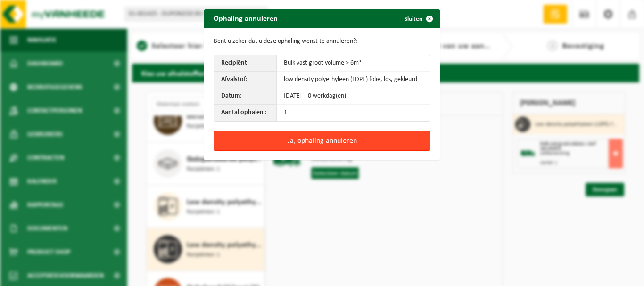 The width and height of the screenshot is (644, 286). Describe the element at coordinates (245, 96) in the screenshot. I see `th: Datum:` at that location.